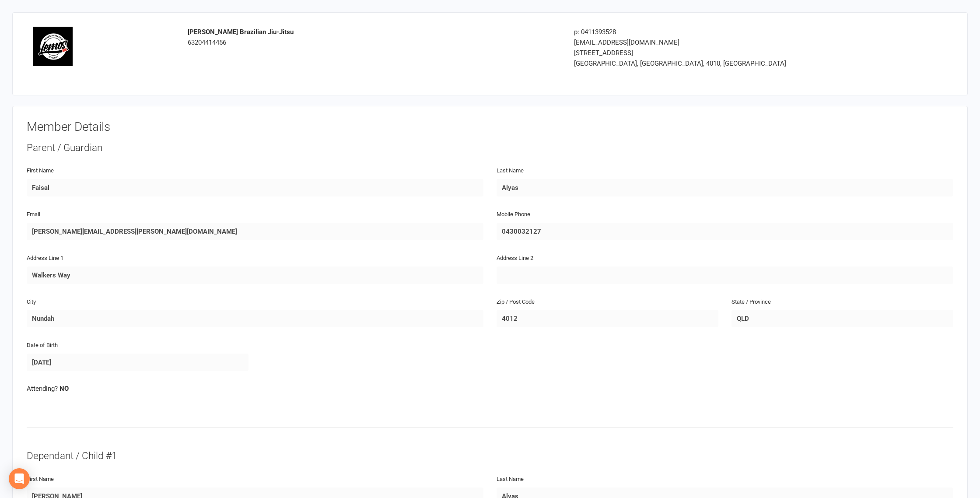  What do you see at coordinates (45, 258) in the screenshot?
I see `label: Address Line 1` at bounding box center [45, 258].